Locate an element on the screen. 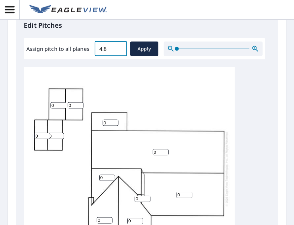  p: Edit Pitches is located at coordinates (147, 25).